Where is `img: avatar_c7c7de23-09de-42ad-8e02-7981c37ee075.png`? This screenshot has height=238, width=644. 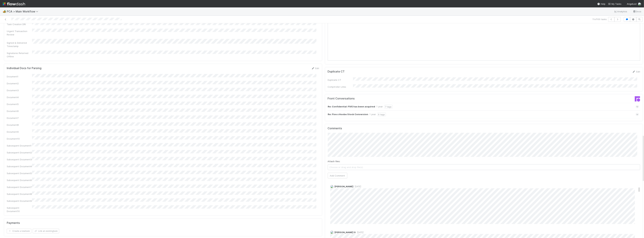 img: avatar_c7c7de23-09de-42ad-8e02-7981c37ee075.png is located at coordinates (640, 4).